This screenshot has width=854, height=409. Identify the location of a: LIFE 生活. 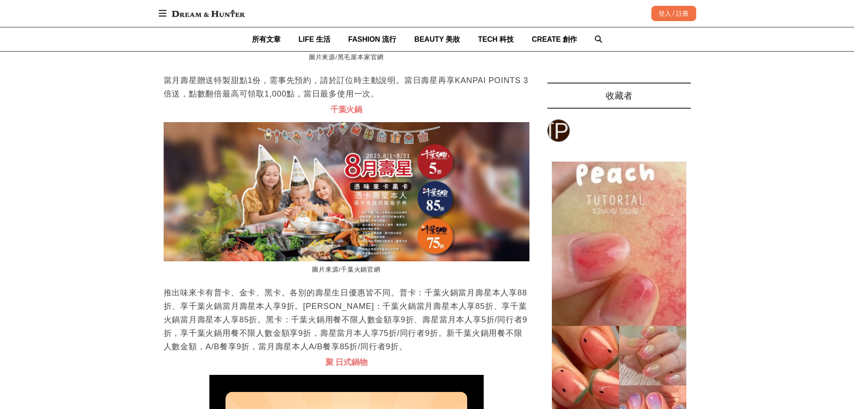
(314, 39).